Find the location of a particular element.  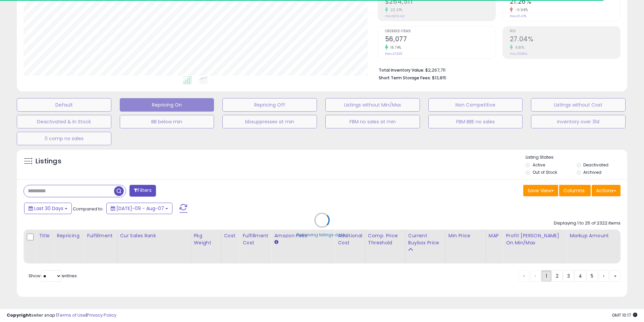

small: Prev: 25.80% is located at coordinates (519, 54).